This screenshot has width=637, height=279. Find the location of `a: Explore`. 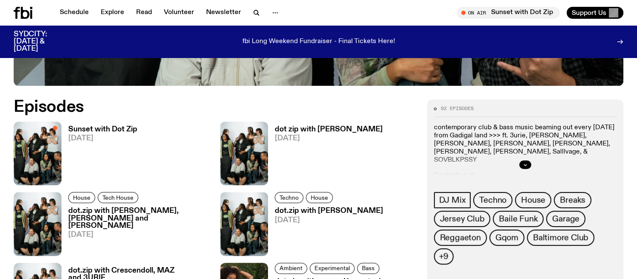

a: Explore is located at coordinates (112, 13).